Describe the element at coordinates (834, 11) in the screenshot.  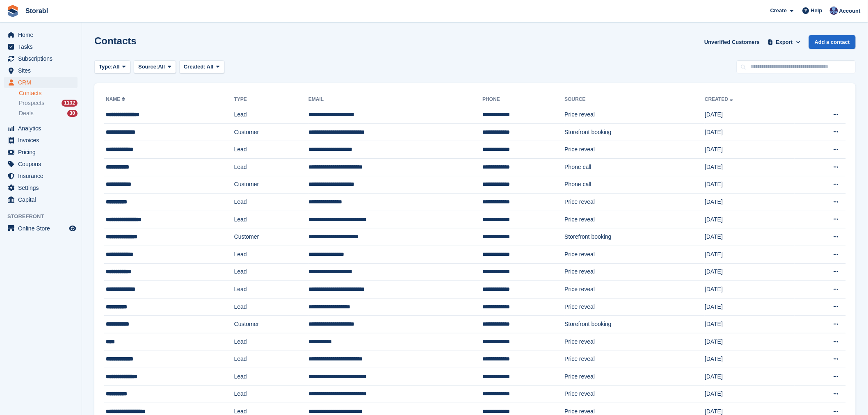
I see `img: Tegan Ewart` at that location.